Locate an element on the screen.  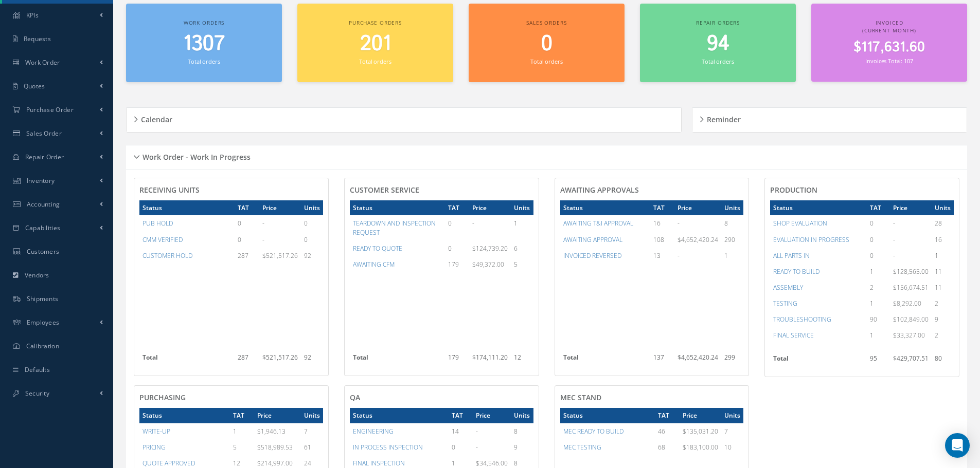
h4: QA is located at coordinates (441, 398).